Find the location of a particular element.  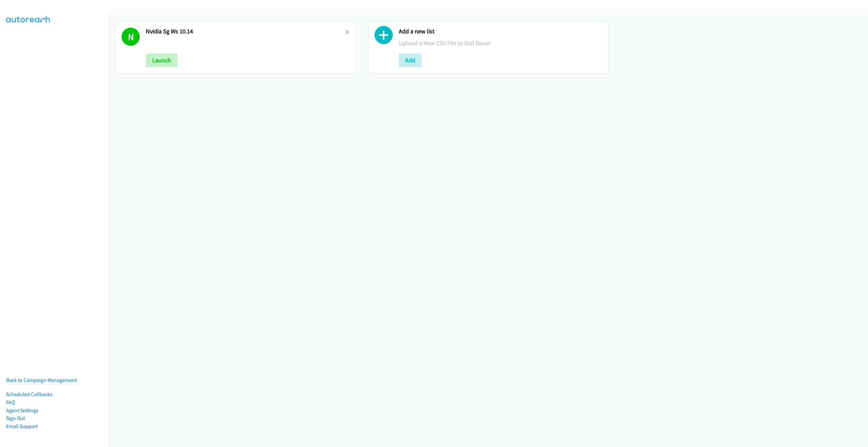

a: Scheduled Callbacks is located at coordinates (29, 394).